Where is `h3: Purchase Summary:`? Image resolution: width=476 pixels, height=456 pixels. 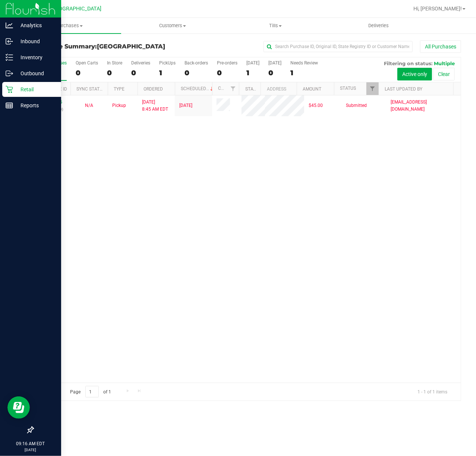 h3: Purchase Summary: is located at coordinates (104, 46).